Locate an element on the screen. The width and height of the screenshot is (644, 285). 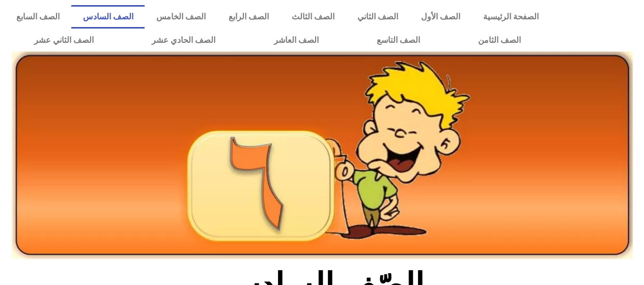
a: الصف الثاني عشر is located at coordinates (64, 40).